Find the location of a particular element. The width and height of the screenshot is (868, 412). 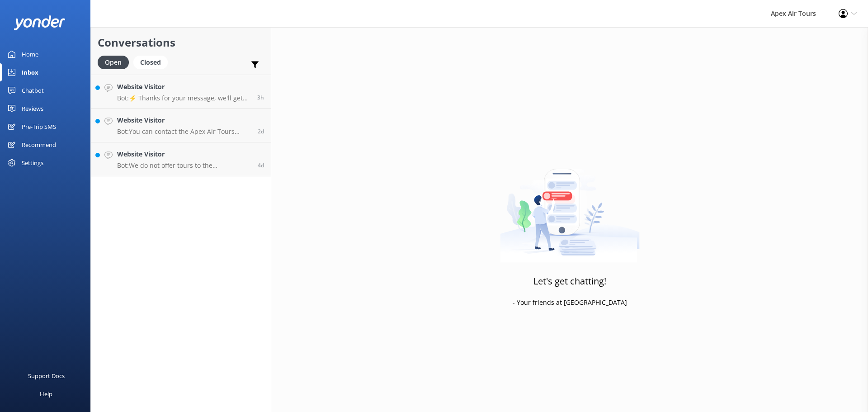

a: Open is located at coordinates (115, 62).